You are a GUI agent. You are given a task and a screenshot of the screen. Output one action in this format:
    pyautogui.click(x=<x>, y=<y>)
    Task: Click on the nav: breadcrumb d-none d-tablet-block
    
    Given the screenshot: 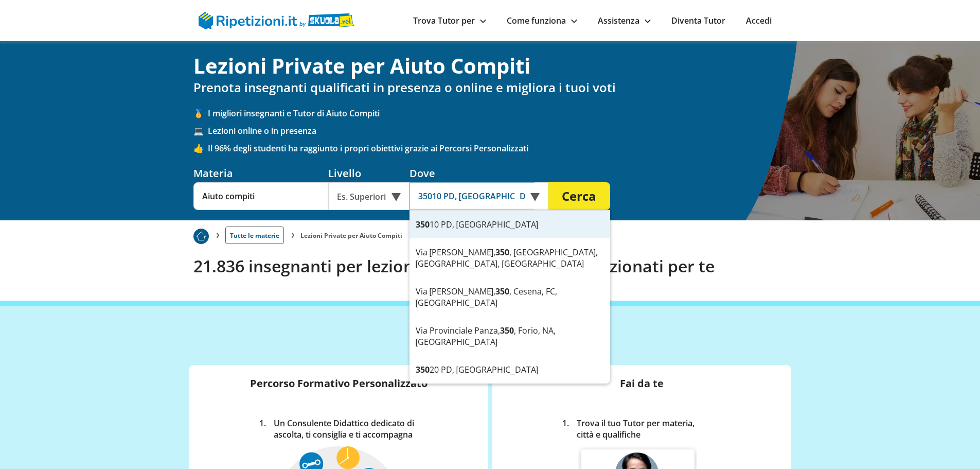 What is the action you would take?
    pyautogui.click(x=491, y=232)
    